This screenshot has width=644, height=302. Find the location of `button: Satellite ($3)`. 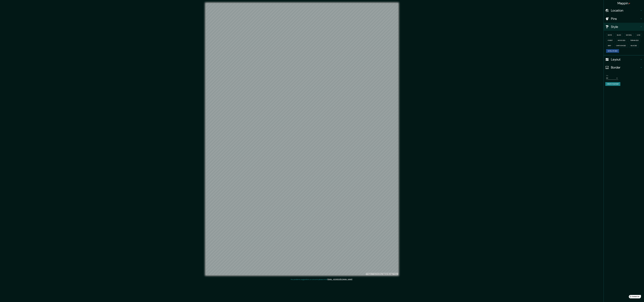

button: Satellite ($3) is located at coordinates (612, 51).